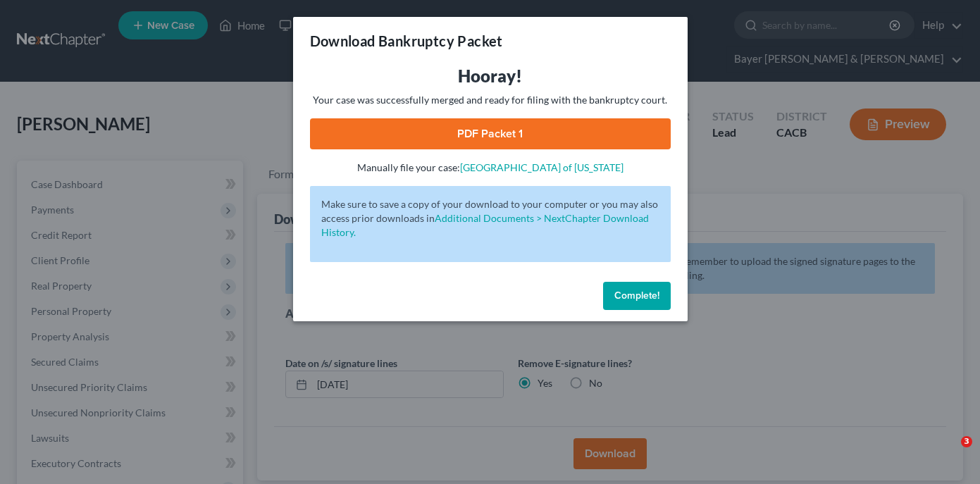  Describe the element at coordinates (490, 76) in the screenshot. I see `h3: Hooray!` at that location.